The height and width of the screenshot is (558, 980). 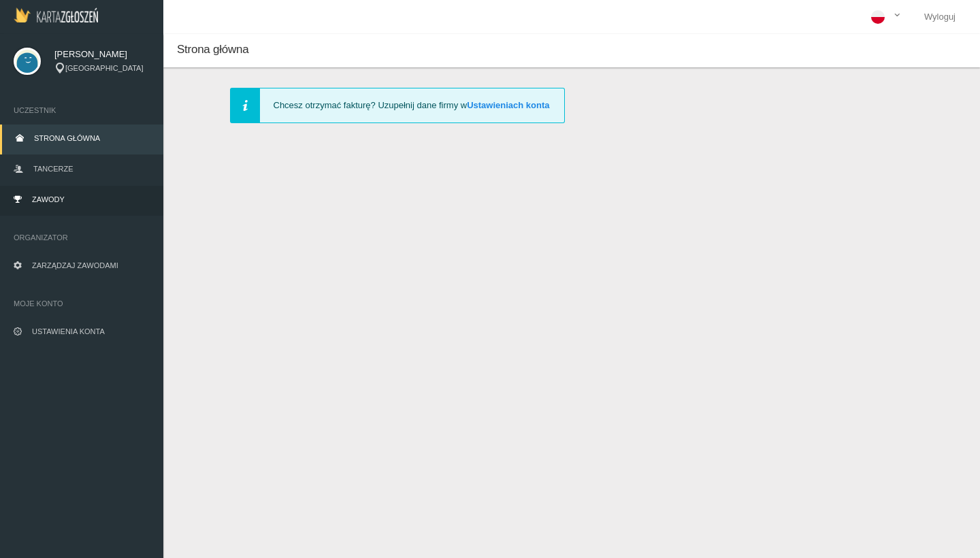 I want to click on a: Ustawieniach konta, so click(x=507, y=105).